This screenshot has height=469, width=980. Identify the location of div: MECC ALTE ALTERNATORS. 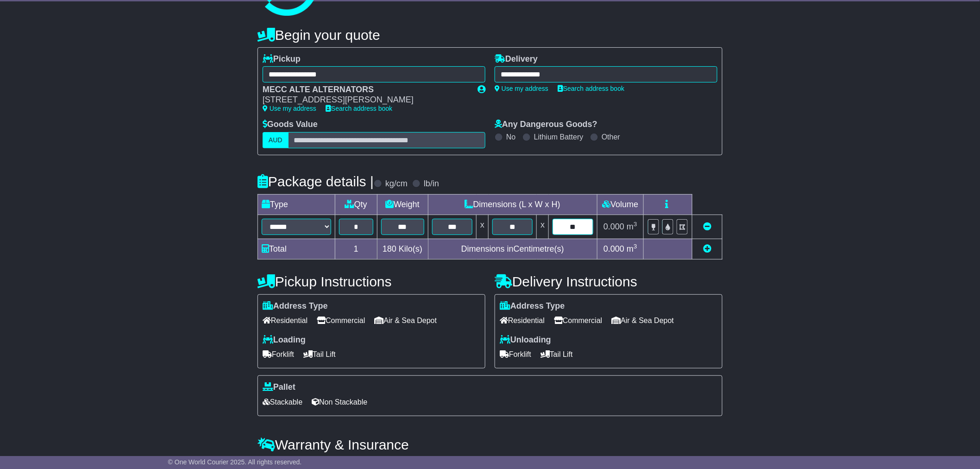
(366, 90).